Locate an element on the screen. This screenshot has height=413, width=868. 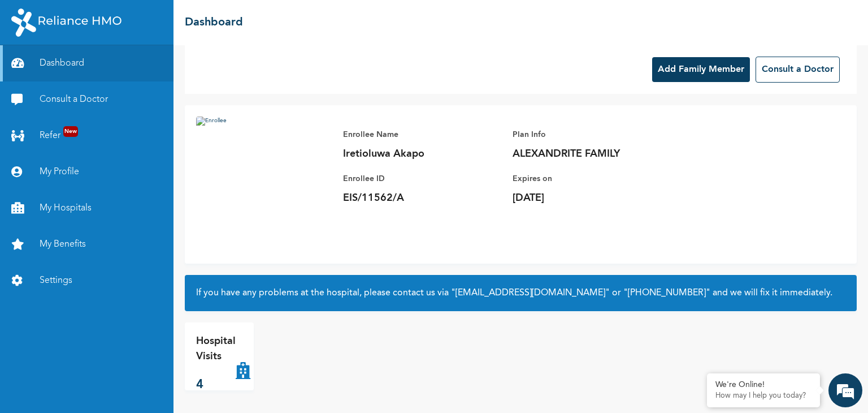
div: Minimize live chat window is located at coordinates (199, 19).